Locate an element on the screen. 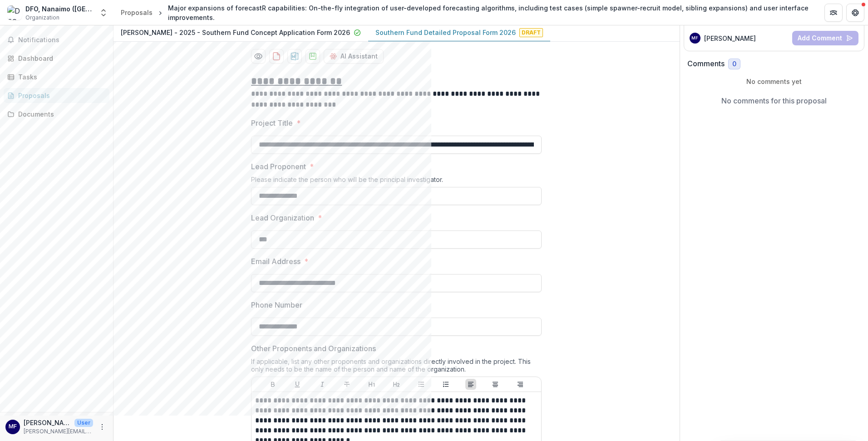 The image size is (868, 441). div: Please indicate the person who will be the principal investigator. is located at coordinates (397, 181).